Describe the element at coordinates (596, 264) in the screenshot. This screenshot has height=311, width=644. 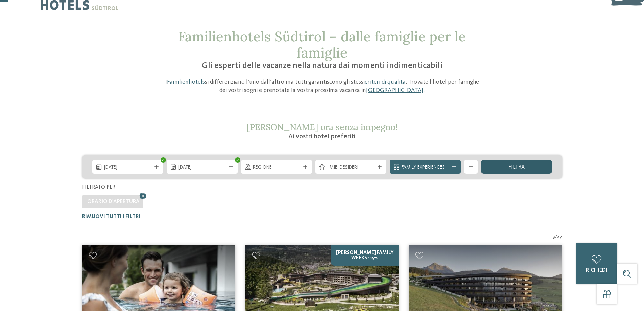
I see `a: richiedi` at that location.